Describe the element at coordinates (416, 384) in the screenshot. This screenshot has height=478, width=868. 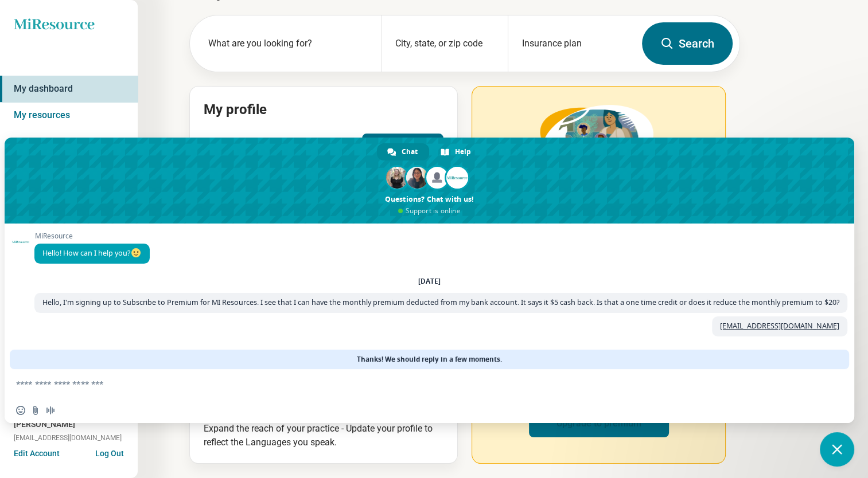
I see `textarea: Compose your message...` at that location.